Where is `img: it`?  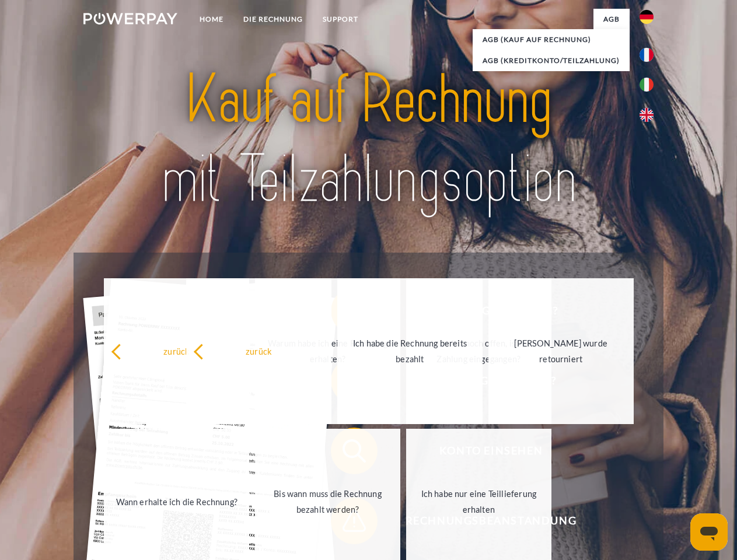
img: it is located at coordinates (647, 85).